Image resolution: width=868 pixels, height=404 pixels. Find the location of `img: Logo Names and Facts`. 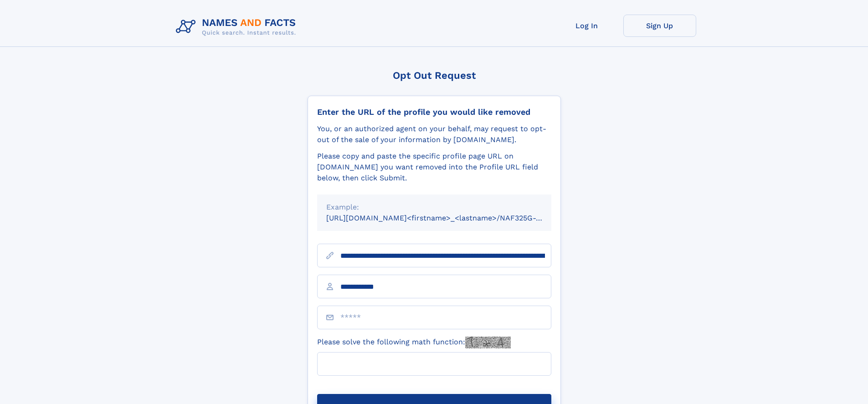

img: Logo Names and Facts is located at coordinates (238, 27).